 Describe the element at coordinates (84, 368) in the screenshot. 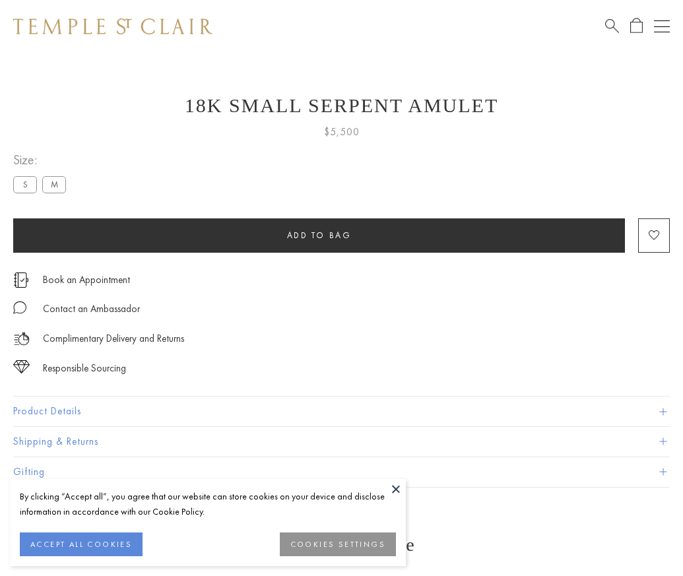

I see `div: Responsible Sourcing` at that location.